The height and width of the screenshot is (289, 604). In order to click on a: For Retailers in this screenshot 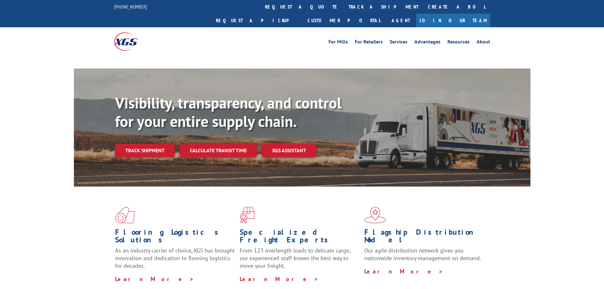, I will do `click(368, 43)`.